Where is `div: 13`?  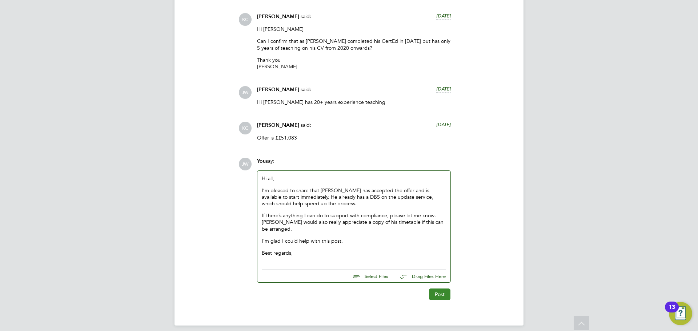
div: 13 is located at coordinates (672, 312).